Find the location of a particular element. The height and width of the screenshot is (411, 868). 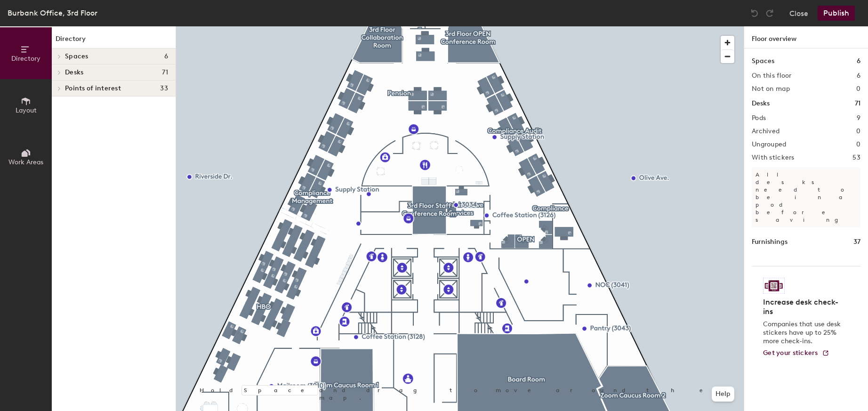

span: Desks is located at coordinates (74, 73).